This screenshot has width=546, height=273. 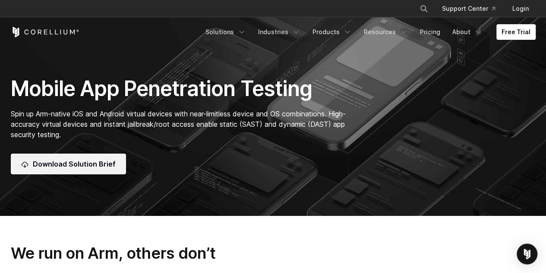 I want to click on a: About, so click(x=468, y=32).